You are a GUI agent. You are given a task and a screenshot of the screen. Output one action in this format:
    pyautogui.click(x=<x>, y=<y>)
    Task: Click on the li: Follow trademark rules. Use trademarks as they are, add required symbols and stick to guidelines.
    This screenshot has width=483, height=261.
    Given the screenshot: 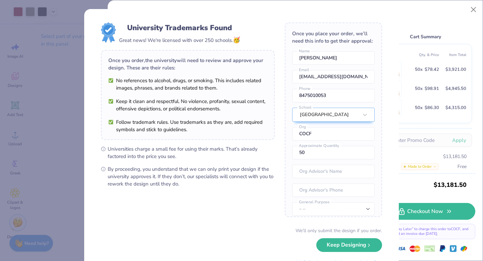 What is the action you would take?
    pyautogui.click(x=188, y=126)
    